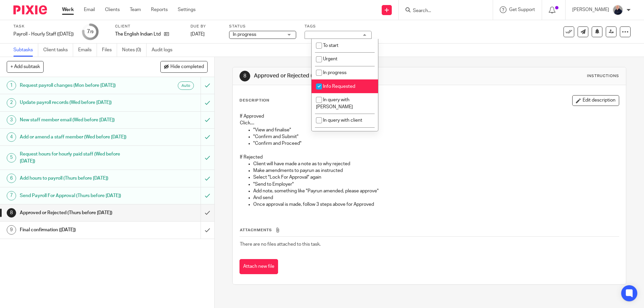  What do you see at coordinates (435, 177) in the screenshot?
I see `p: Select "Lock For Approval" again` at bounding box center [435, 177].